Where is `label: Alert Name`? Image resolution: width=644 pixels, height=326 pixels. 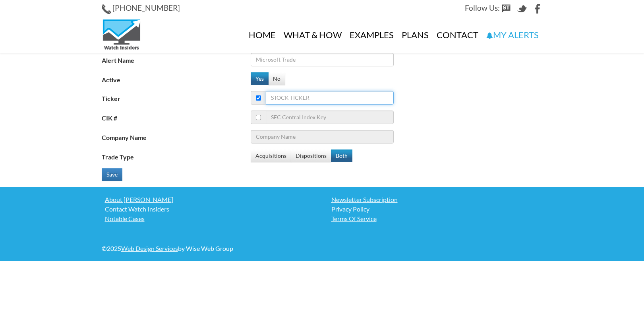
label: Alert Name is located at coordinates (176, 59).